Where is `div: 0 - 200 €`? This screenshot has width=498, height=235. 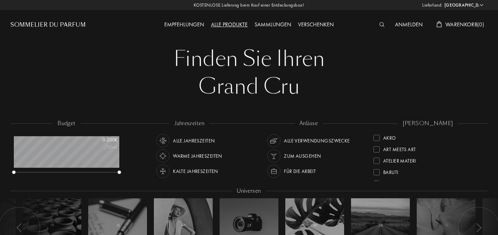 div: 0 - 200 € is located at coordinates (100, 139).